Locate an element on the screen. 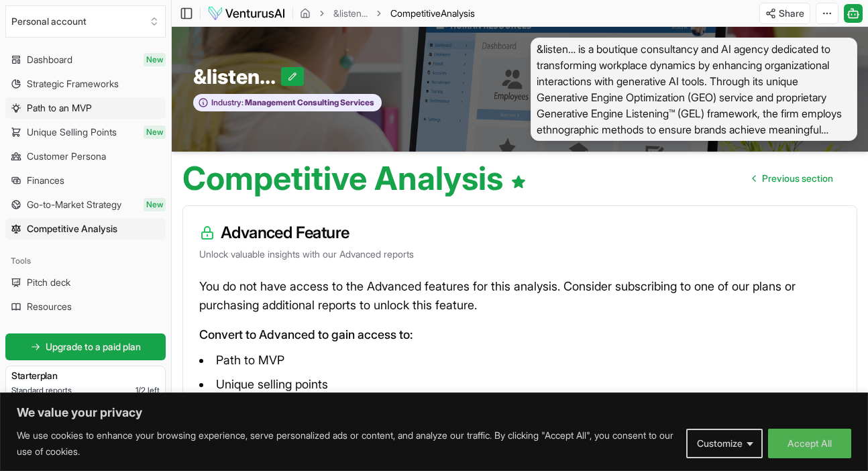 This screenshot has width=868, height=471. button: Select an organization is located at coordinates (85, 22).